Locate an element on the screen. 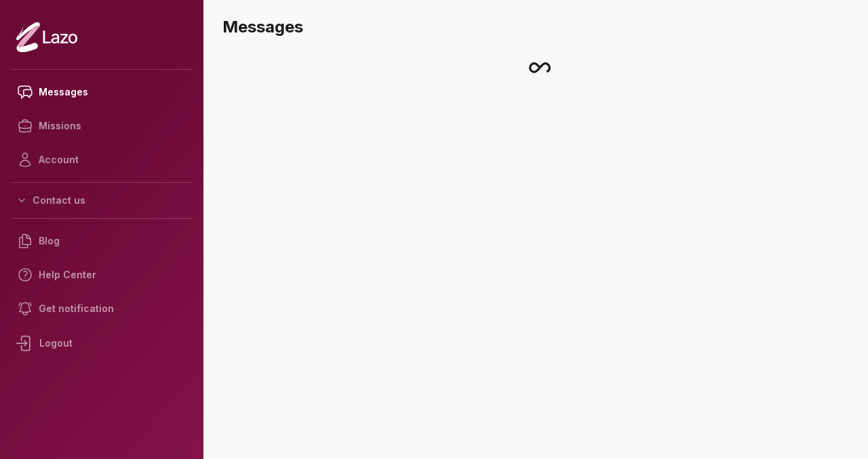 This screenshot has width=868, height=459. a: Help Center is located at coordinates (102, 275).